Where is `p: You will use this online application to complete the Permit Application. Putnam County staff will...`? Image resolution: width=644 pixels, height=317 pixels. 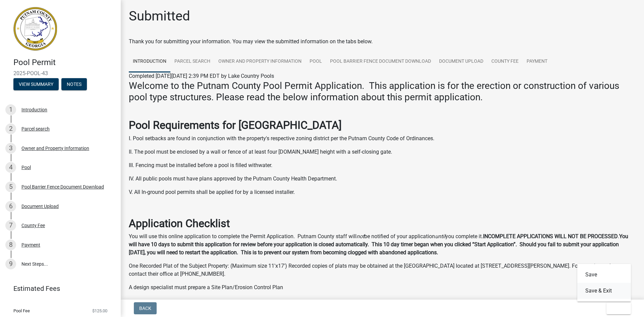 p: You will use this online application to complete the Permit Application. Putnam County staff will... is located at coordinates (382, 244).